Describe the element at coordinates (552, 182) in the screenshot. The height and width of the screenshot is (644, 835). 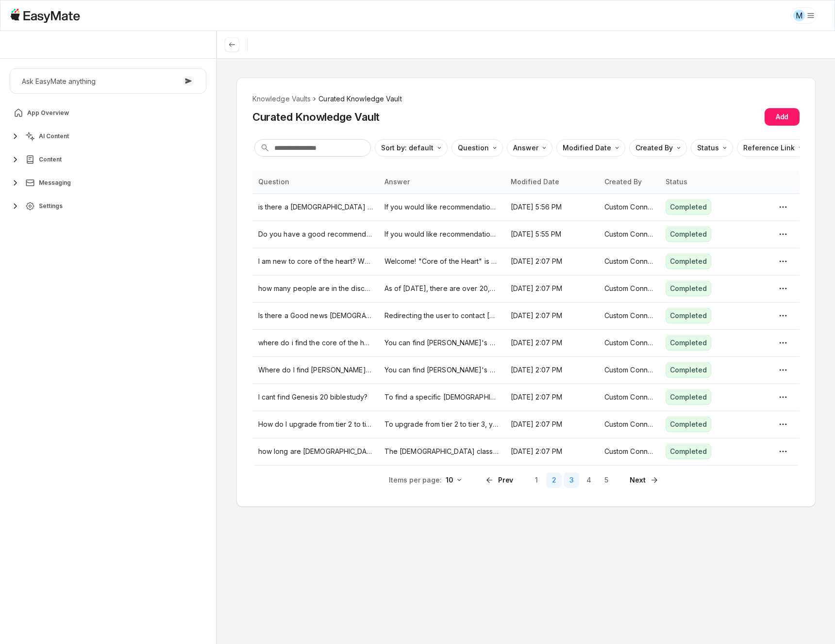
I see `th: Modified Date` at that location.